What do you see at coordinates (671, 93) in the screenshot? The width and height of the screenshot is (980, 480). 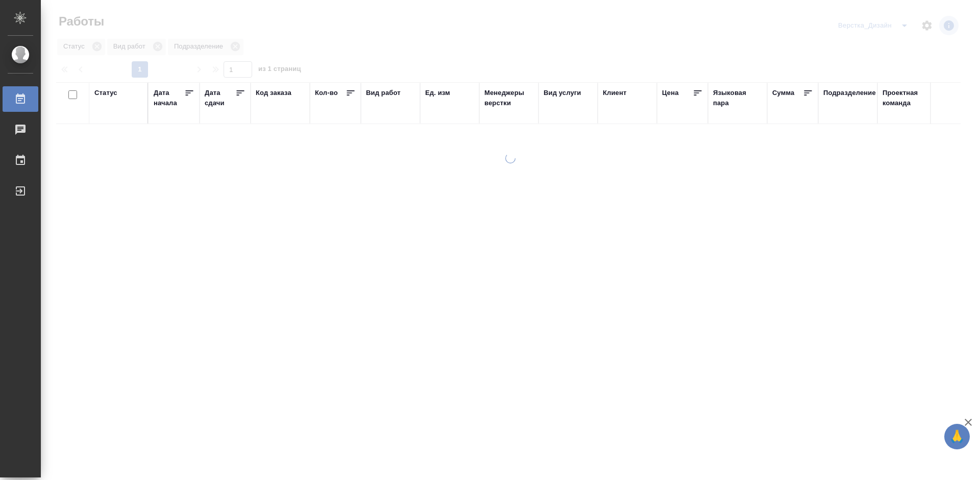 I see `div: Цена` at bounding box center [671, 93].